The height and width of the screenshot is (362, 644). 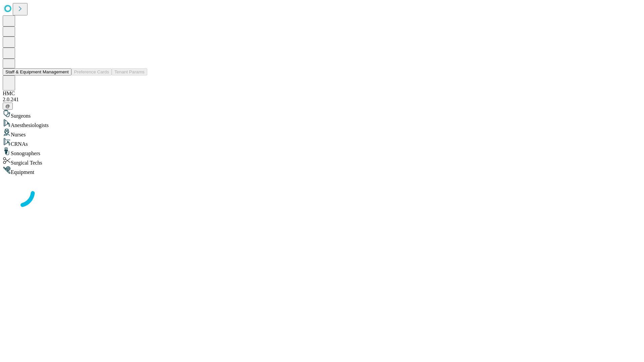 I want to click on div: CRNAs, so click(x=322, y=142).